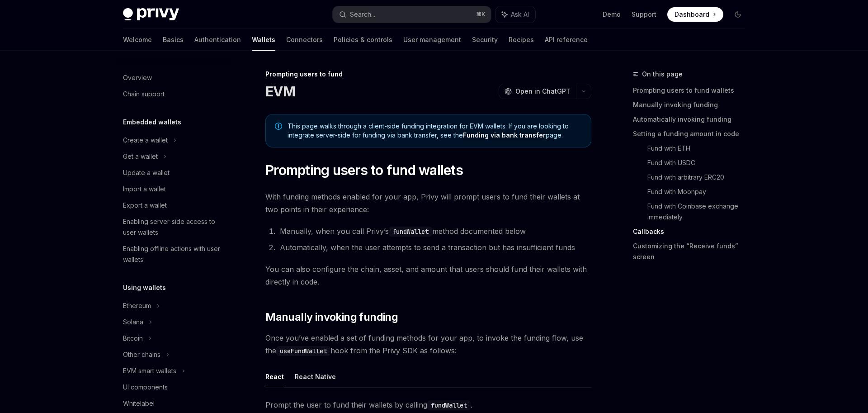 This screenshot has width=868, height=413. Describe the element at coordinates (693, 90) in the screenshot. I see `a: Prompting users to fund wallets` at that location.